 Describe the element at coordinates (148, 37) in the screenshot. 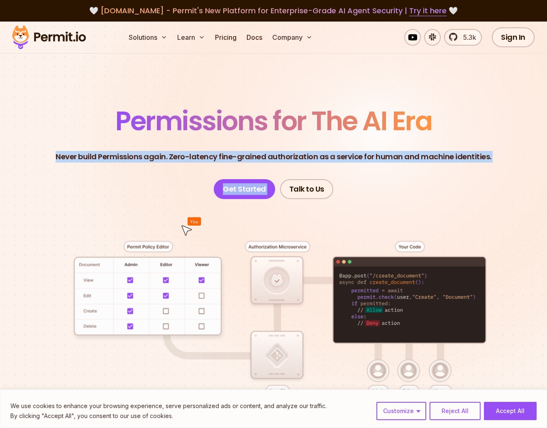

I see `button: Solutions` at that location.